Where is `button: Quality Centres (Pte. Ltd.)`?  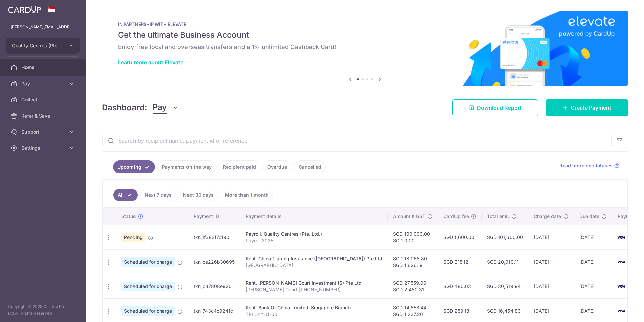
button: Quality Centres (Pte. Ltd.) is located at coordinates (43, 46).